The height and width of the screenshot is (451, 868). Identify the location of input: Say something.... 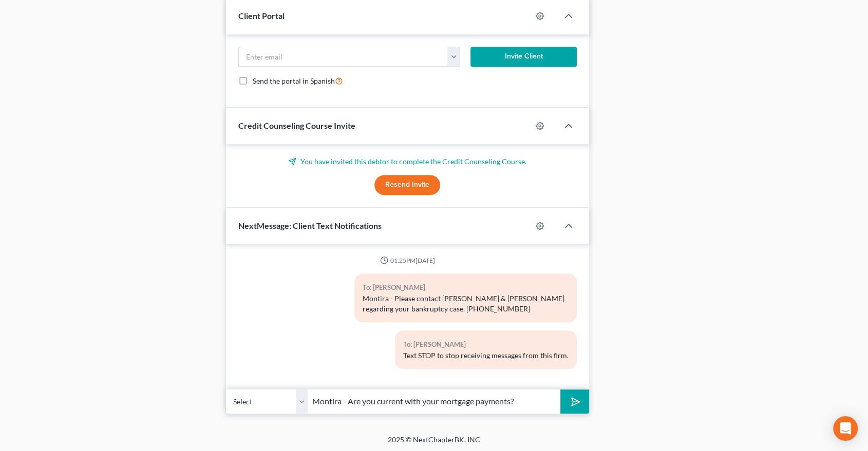
(435, 401).